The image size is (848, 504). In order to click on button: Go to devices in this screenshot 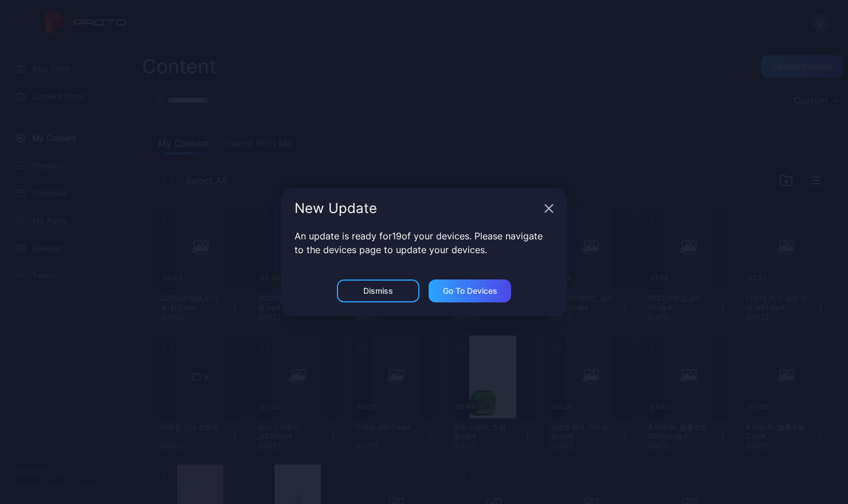, I will do `click(470, 291)`.